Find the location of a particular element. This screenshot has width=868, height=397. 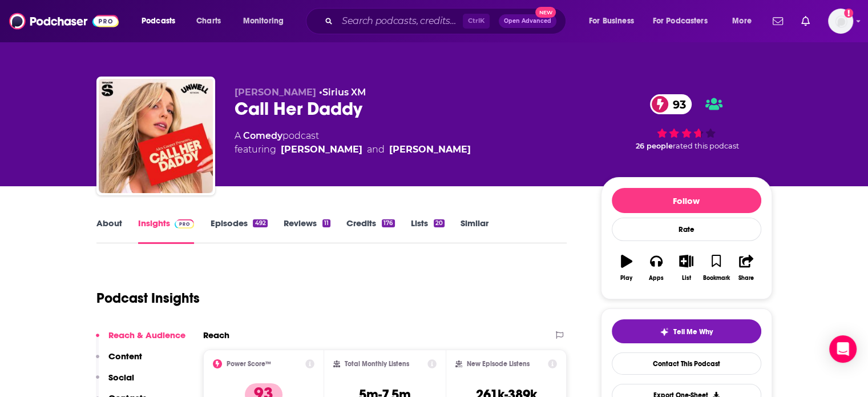

h1: Podcast Insights is located at coordinates (148, 298).